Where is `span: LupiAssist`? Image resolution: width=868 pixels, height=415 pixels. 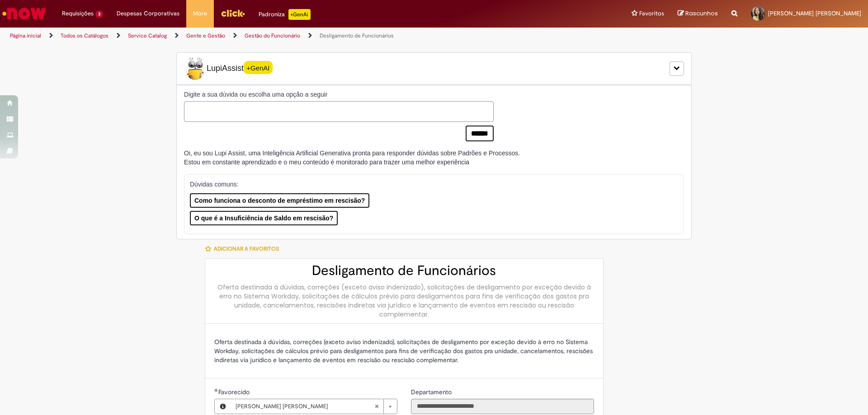
span: LupiAssist is located at coordinates (228, 69).